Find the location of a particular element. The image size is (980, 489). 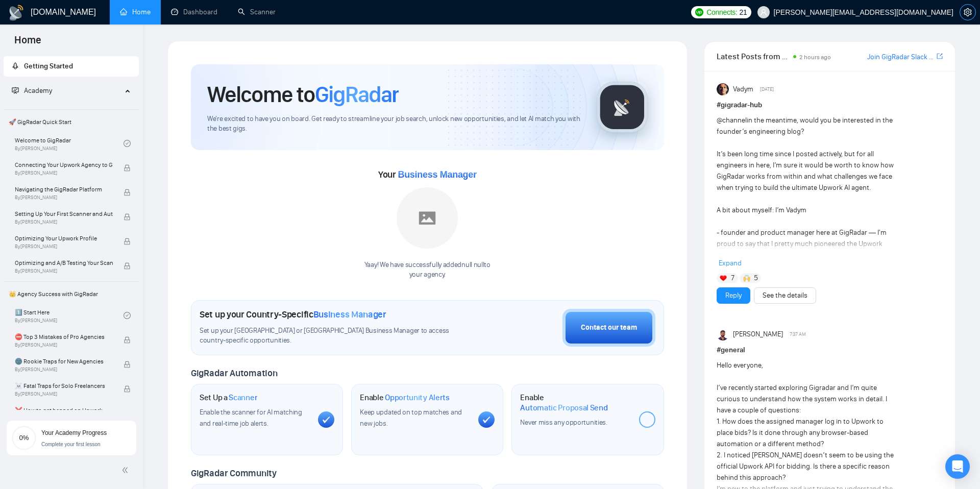

span: 👑 Agency Success with GigRadar is located at coordinates (71, 294).